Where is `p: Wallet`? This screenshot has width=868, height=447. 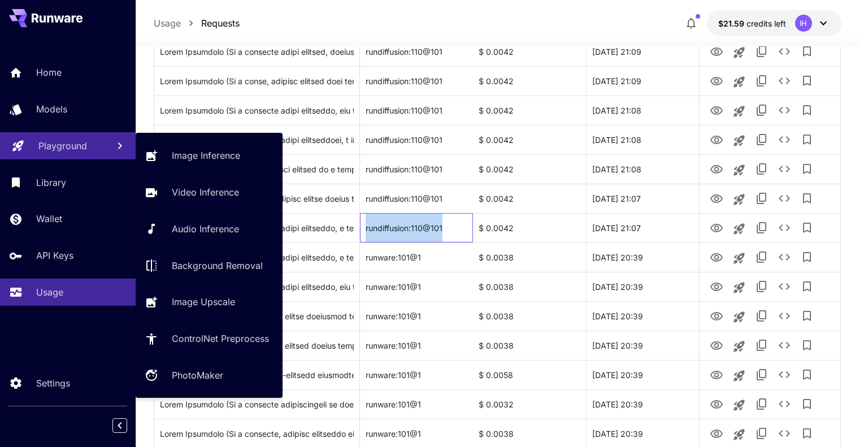
p: Wallet is located at coordinates (49, 219).